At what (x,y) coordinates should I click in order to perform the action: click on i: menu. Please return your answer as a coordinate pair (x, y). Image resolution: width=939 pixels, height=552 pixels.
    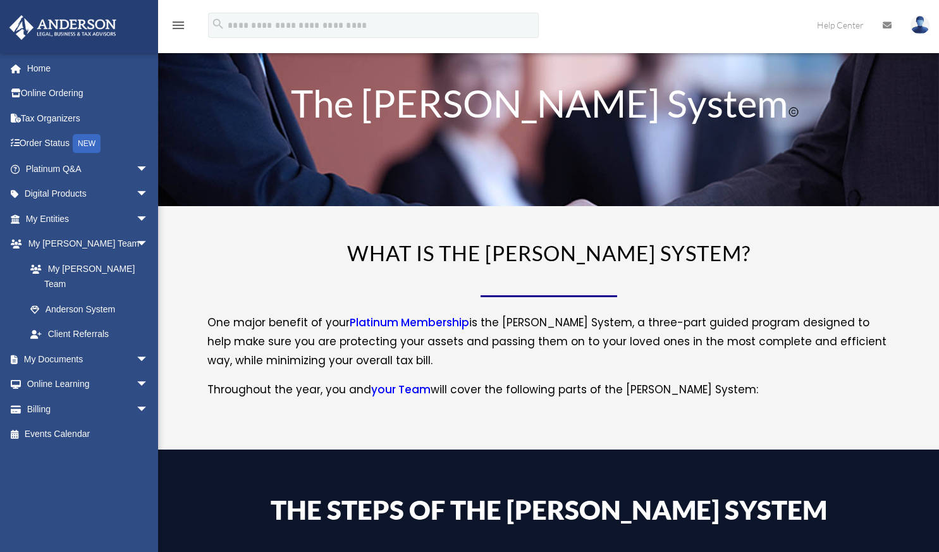
    Looking at the image, I should click on (178, 25).